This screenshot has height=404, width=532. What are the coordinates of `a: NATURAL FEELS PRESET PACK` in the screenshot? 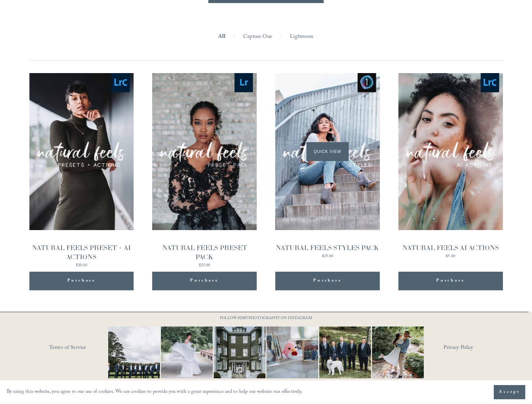 It's located at (204, 171).